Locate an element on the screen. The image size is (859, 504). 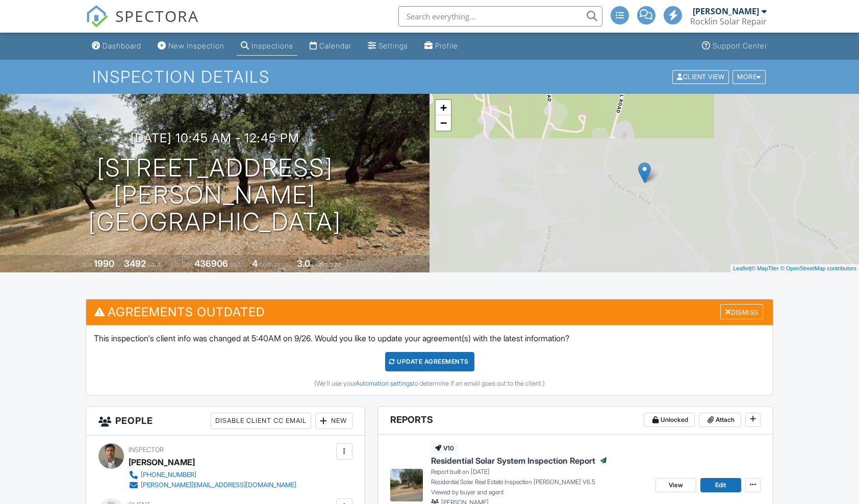
a: Profile is located at coordinates (441, 46).